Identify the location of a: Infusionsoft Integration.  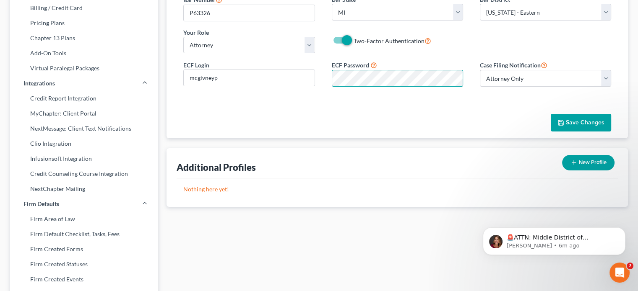
(84, 159).